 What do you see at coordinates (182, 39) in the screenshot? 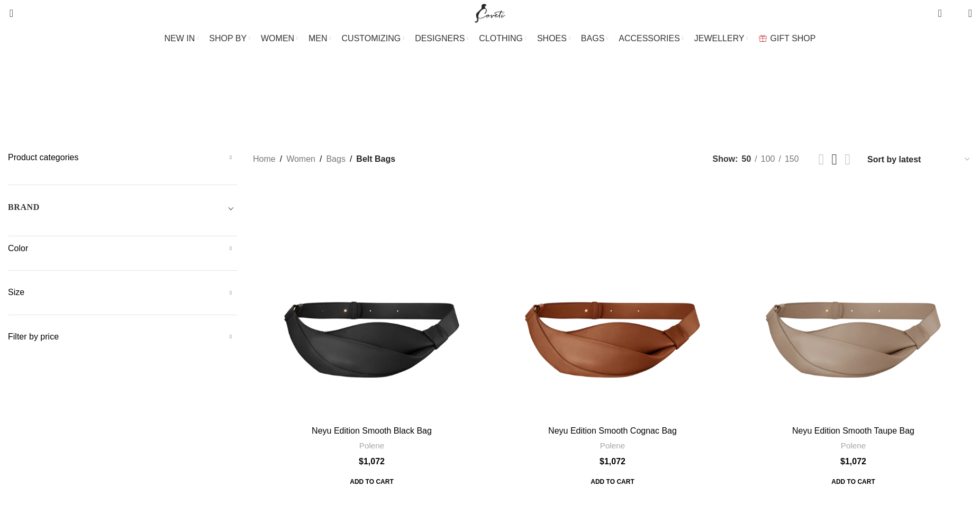
I see `a: NEW IN` at bounding box center [182, 39].